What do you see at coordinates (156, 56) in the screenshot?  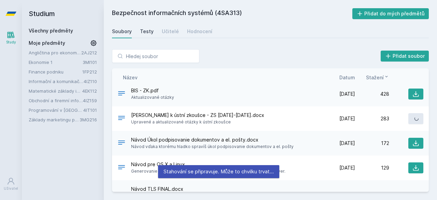 I see `input: Hledej soubor` at bounding box center [156, 56].